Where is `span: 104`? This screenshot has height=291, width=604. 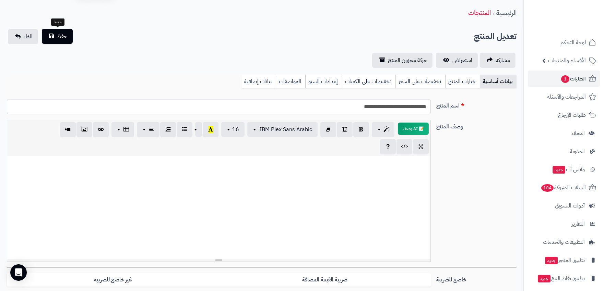
span: 104 is located at coordinates (547, 188).